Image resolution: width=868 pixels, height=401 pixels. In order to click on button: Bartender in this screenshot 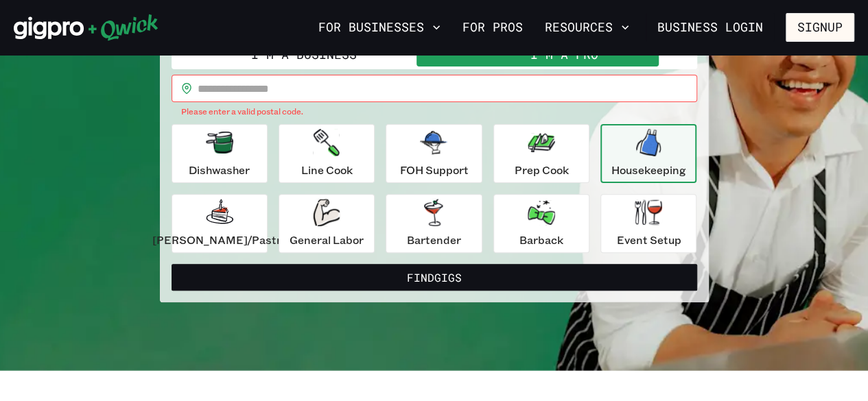, I will do `click(434, 224)`.